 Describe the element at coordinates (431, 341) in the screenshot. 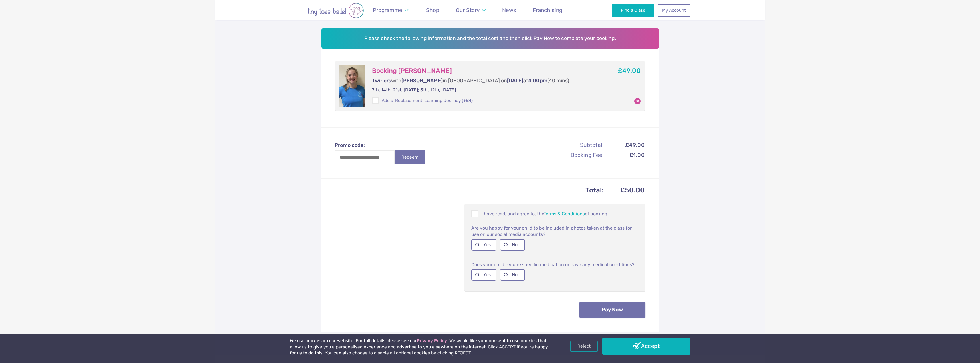

I see `a: Privacy Policy` at that location.